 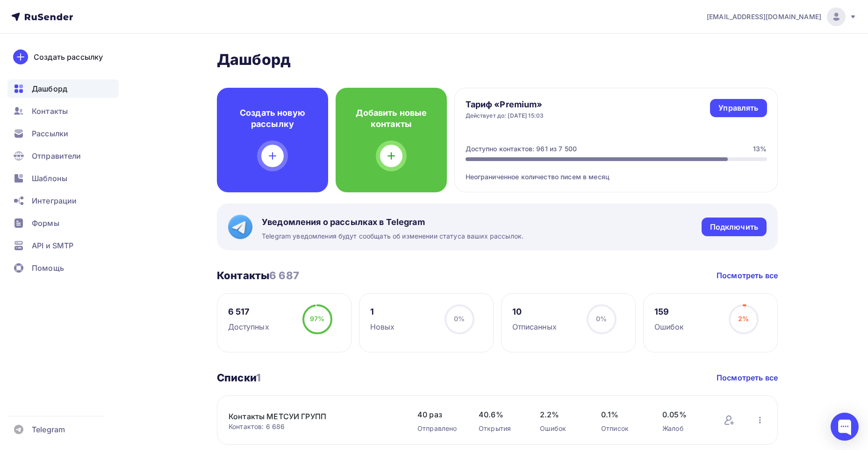 What do you see at coordinates (272, 118) in the screenshot?
I see `h4: Создать новую рассылку` at bounding box center [272, 118].